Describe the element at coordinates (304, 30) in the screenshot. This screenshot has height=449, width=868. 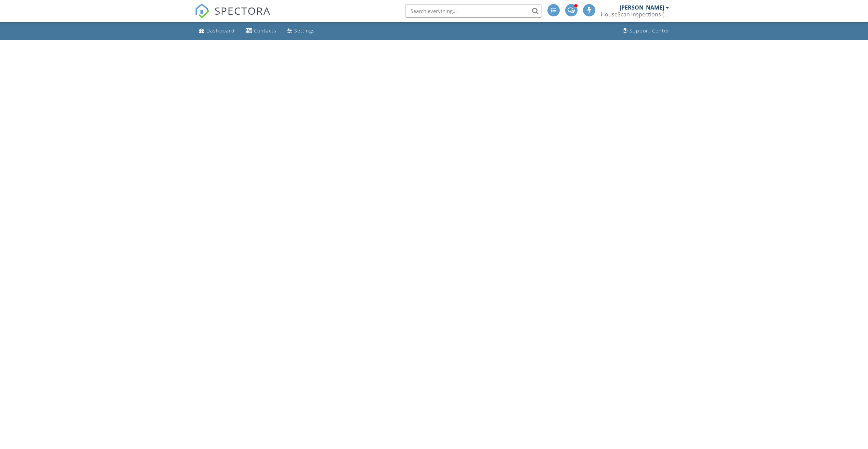
I see `div: Settings` at that location.